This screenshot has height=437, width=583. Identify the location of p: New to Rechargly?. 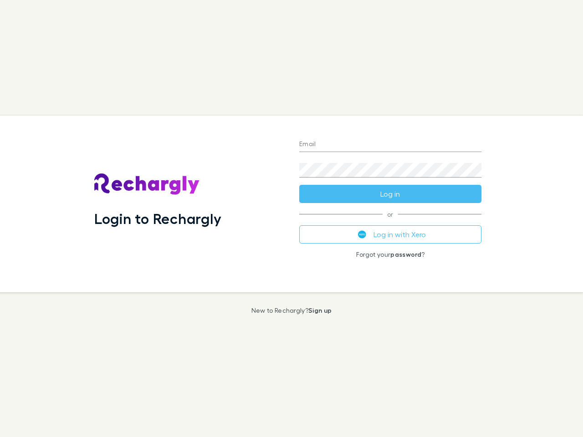
(291, 310).